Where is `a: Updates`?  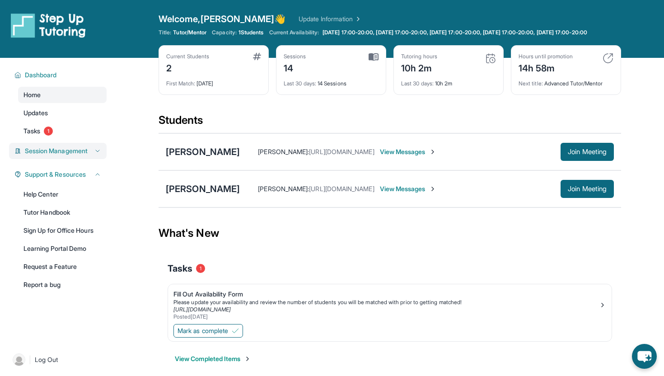
a: Updates is located at coordinates (62, 113).